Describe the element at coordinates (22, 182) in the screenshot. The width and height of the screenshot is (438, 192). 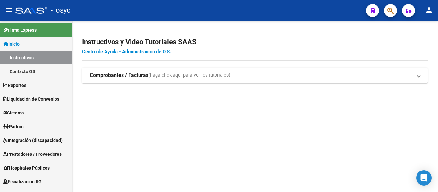
I see `span: Fiscalización RG` at that location.